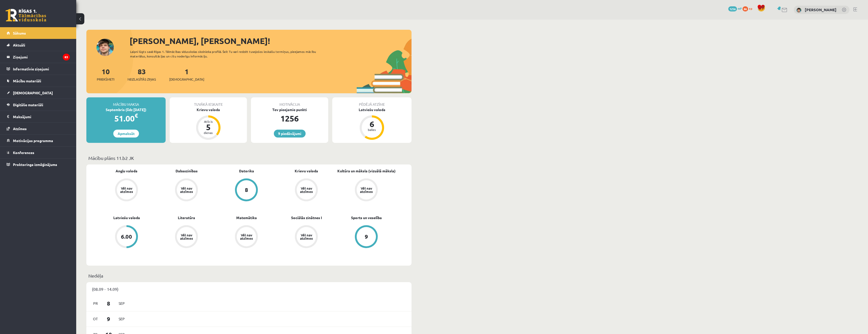 Image resolution: width=868 pixels, height=334 pixels. I want to click on legend: Maksājumi, so click(41, 117).